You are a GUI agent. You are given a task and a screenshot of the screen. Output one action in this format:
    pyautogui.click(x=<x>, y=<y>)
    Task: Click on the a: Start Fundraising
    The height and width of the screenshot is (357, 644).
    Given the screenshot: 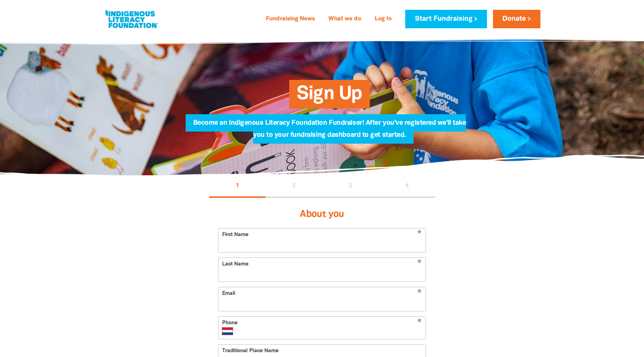 What is the action you would take?
    pyautogui.click(x=446, y=19)
    